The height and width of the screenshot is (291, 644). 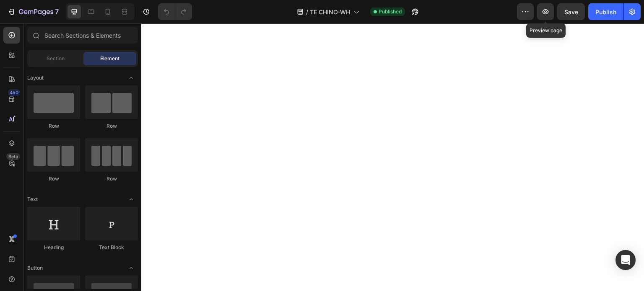 What do you see at coordinates (625, 260) in the screenshot?
I see `div: Open Intercom Messenger` at bounding box center [625, 260].